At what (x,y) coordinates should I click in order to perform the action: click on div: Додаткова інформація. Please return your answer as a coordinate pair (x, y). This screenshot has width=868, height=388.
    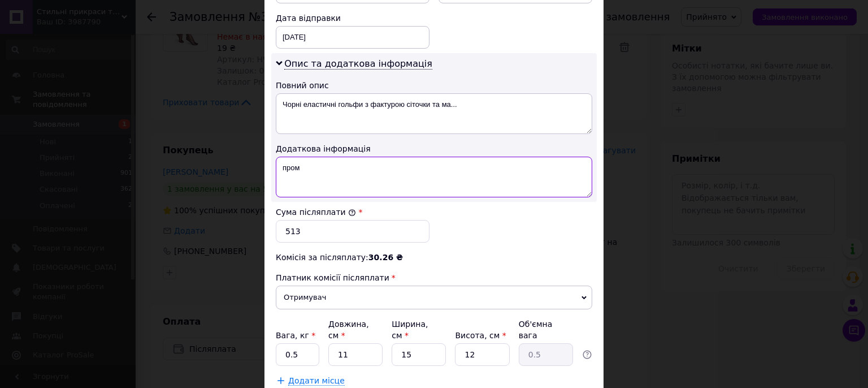
    Looking at the image, I should click on (434, 149).